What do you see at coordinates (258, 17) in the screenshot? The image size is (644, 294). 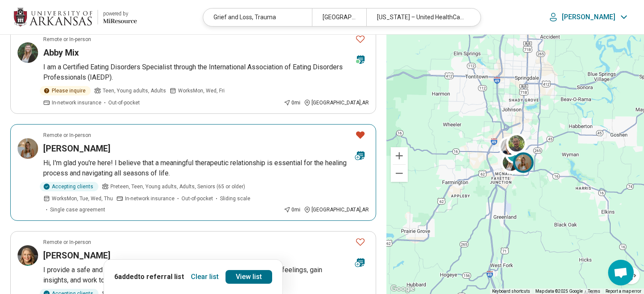 I see `div: Grief and Loss, Trauma` at bounding box center [258, 17].